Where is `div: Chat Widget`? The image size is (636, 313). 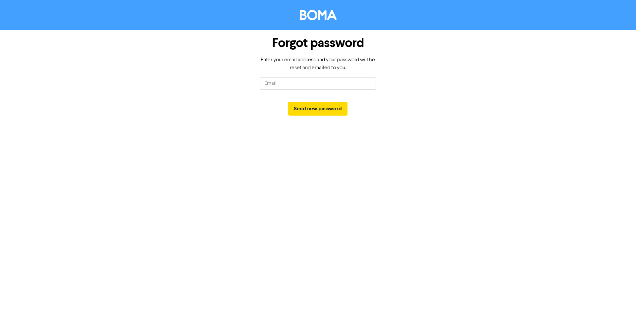 div: Chat Widget is located at coordinates (595, 277).